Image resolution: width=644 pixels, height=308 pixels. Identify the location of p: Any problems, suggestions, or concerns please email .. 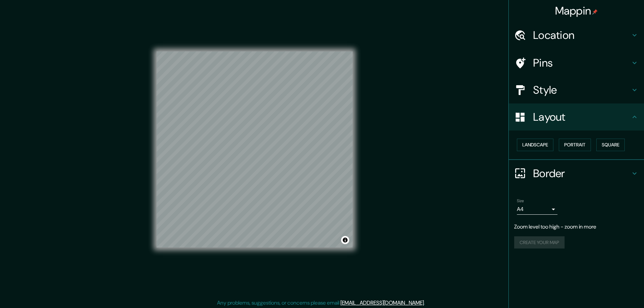
(321, 303).